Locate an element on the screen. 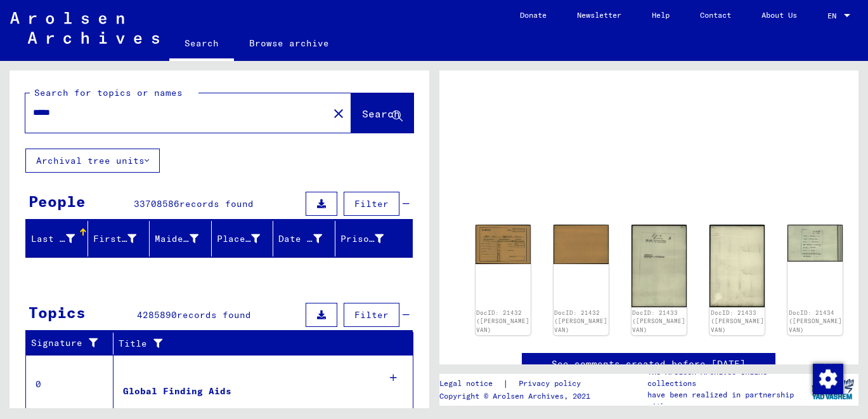 The image size is (868, 419). span: 33708586 is located at coordinates (157, 203).